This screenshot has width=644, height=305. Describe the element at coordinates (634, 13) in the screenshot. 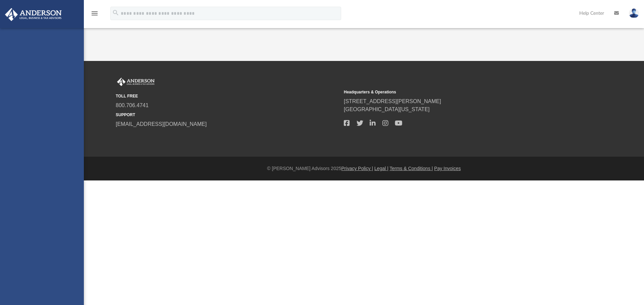

I see `img: User Pic` at that location.